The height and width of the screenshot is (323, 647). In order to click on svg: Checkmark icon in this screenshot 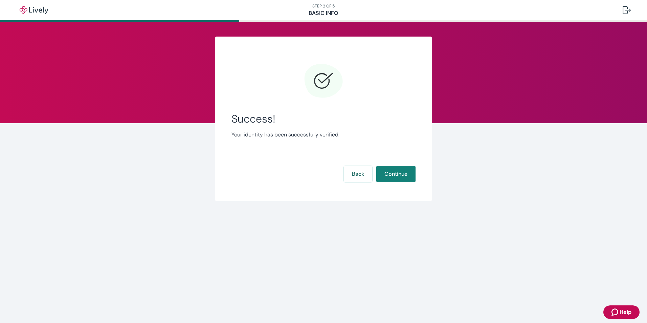, I will do `click(324, 81)`.